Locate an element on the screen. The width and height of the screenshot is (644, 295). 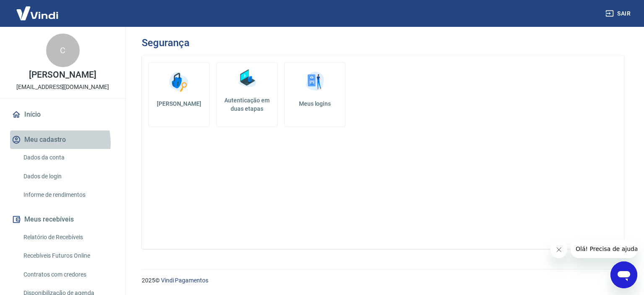
img: Alterar senha is located at coordinates (179, 82).